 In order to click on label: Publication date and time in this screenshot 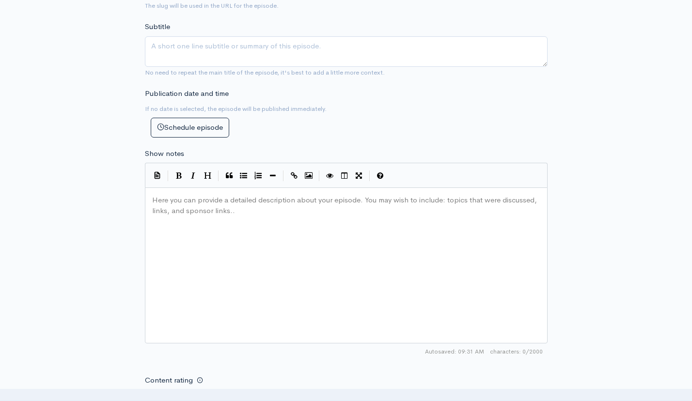, I will do `click(187, 94)`.